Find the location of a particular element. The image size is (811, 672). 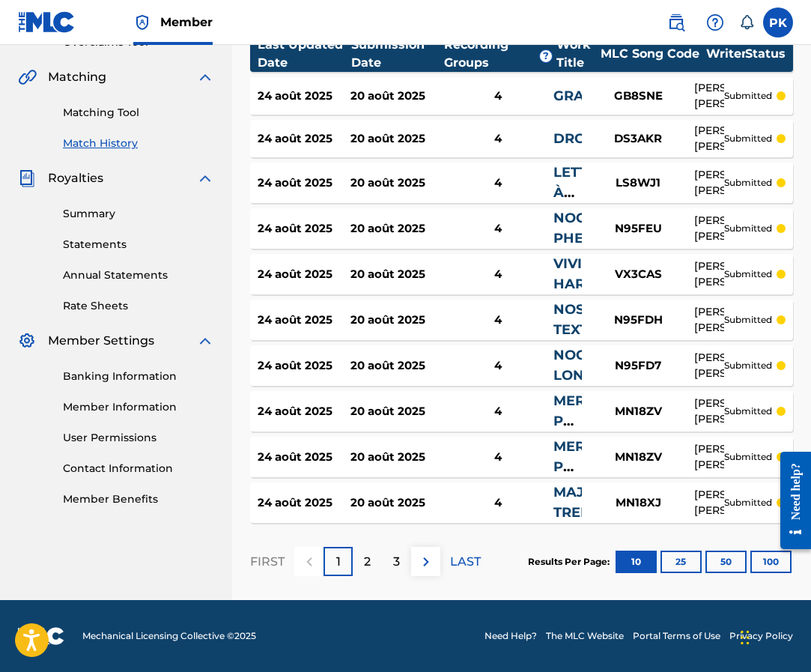

a: NOSTALGIC TEXTURE is located at coordinates (593, 319).